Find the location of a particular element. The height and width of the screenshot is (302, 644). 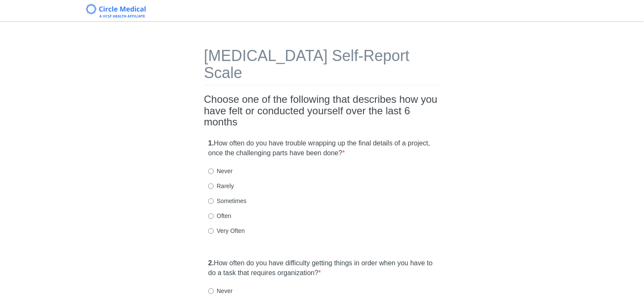

h2: Choose one of the following that describes how you have felt or conducted yourself over the last ... is located at coordinates (322, 110).